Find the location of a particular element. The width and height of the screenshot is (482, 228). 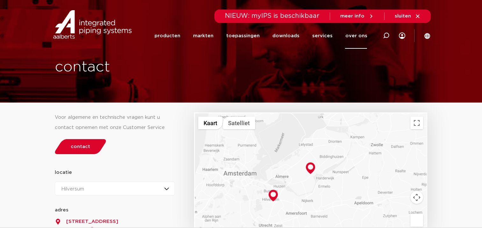

span: Hilversum is located at coordinates (73, 189).